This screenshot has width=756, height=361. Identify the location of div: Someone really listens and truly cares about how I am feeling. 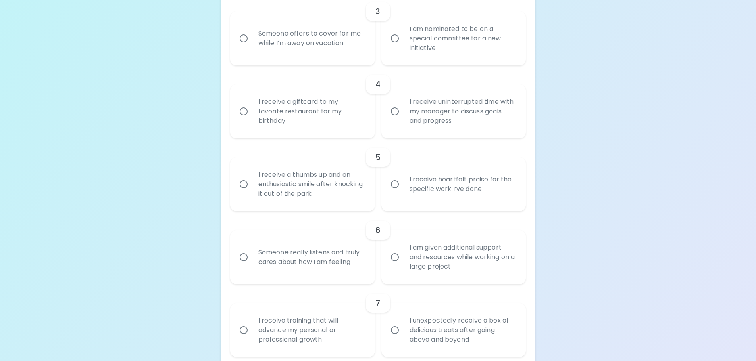
(311, 257).